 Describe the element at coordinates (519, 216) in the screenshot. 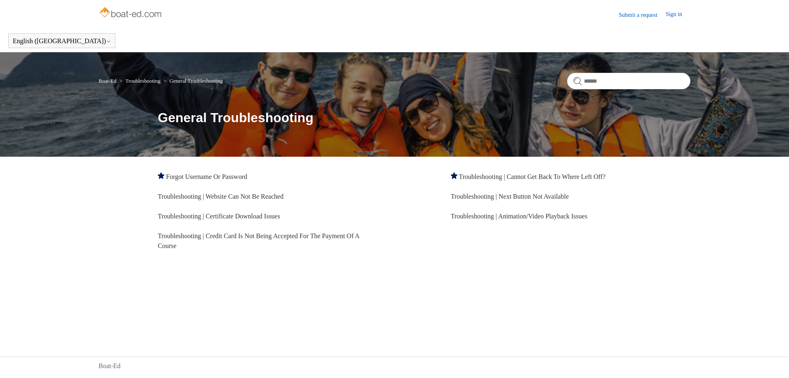

I see `a: Troubleshooting | Animation/Video Playback Issues` at that location.